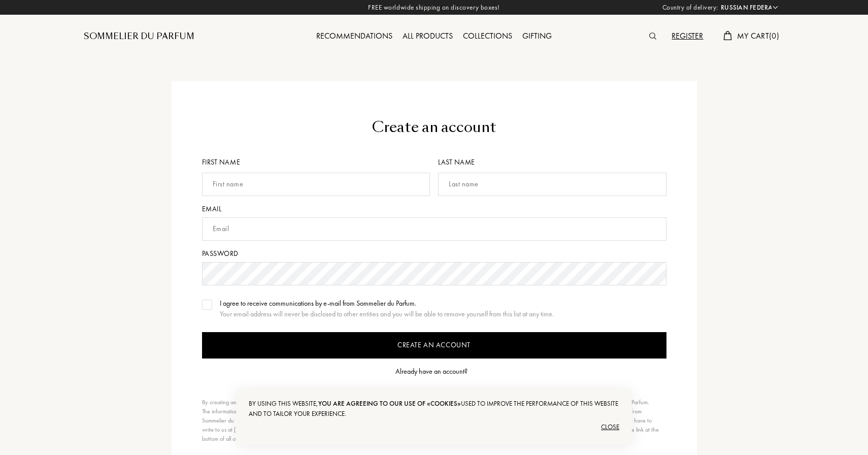  Describe the element at coordinates (355, 36) in the screenshot. I see `a: Recommendations` at that location.